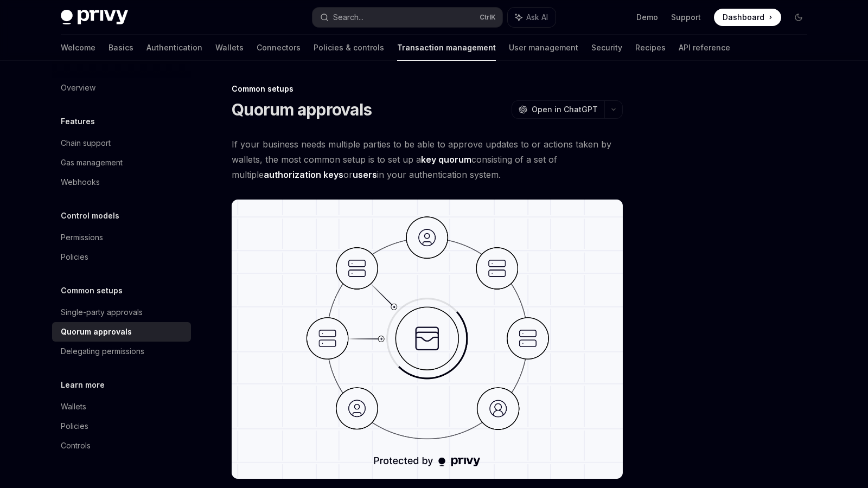 This screenshot has width=868, height=488. What do you see at coordinates (86, 144) in the screenshot?
I see `div: Chain support` at bounding box center [86, 144].